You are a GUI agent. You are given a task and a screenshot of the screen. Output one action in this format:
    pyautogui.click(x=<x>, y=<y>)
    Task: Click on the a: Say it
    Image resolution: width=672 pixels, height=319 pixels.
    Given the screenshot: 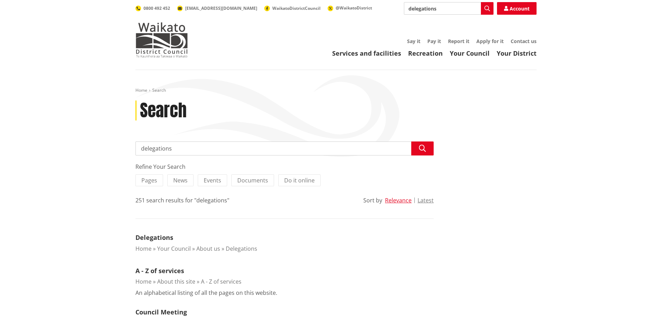 What is the action you would take?
    pyautogui.click(x=414, y=41)
    